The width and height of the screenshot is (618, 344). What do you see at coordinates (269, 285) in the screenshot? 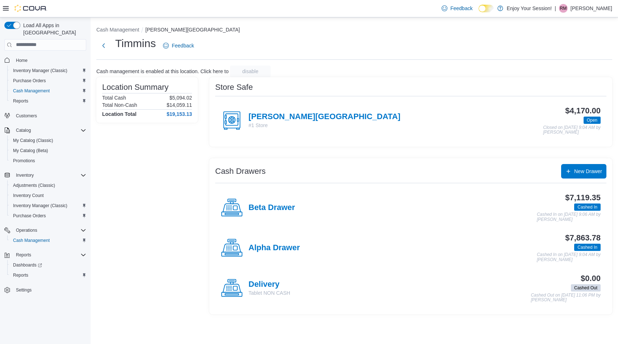
I see `h4: Delivery` at bounding box center [269, 285].